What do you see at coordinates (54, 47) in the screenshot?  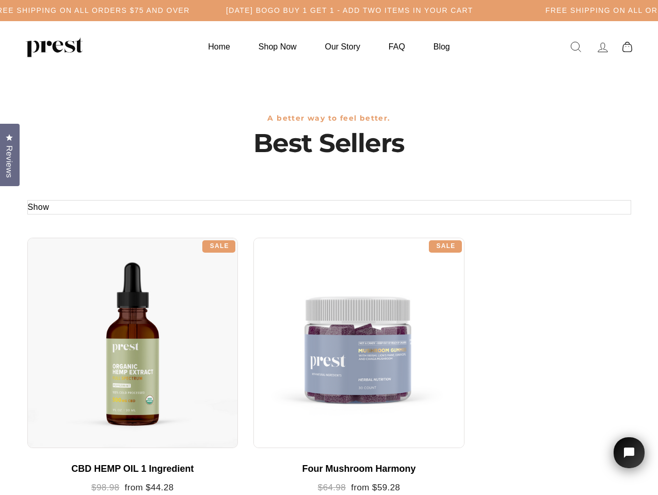 I see `img: PREST ORGANICS` at bounding box center [54, 47].